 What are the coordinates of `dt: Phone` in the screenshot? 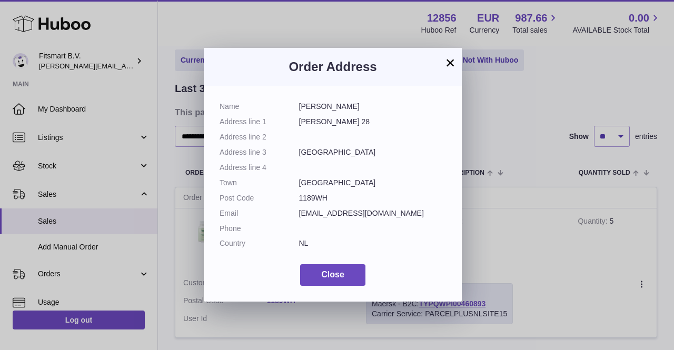 It's located at (259, 229).